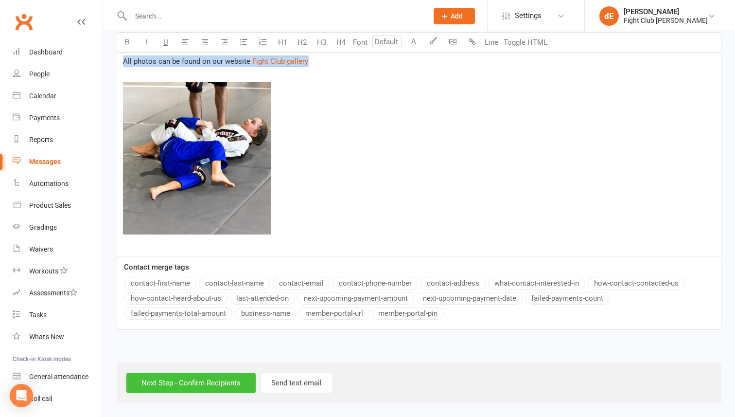 Image resolution: width=735 pixels, height=417 pixels. I want to click on a: Calendar, so click(57, 96).